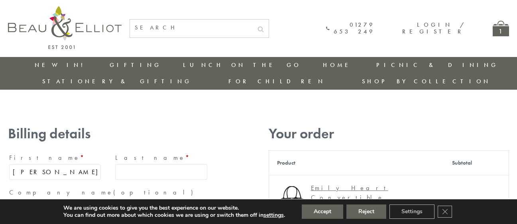 The width and height of the screenshot is (517, 224). Describe the element at coordinates (412, 212) in the screenshot. I see `button: Settings` at that location.